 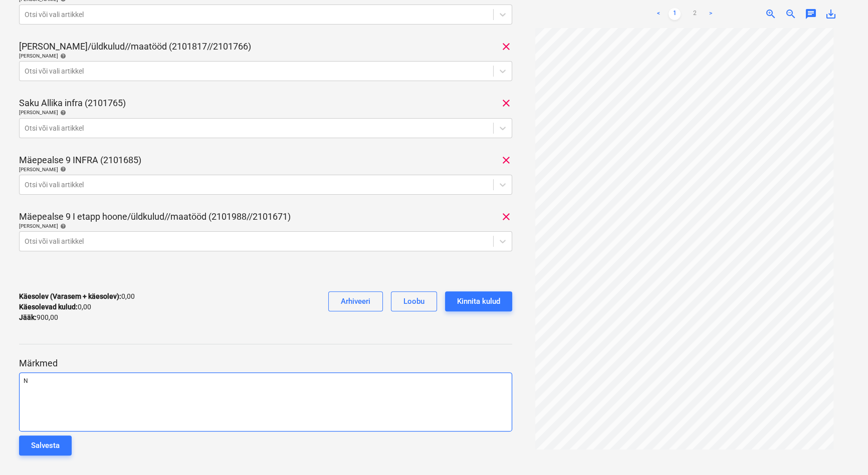 What do you see at coordinates (355, 301) in the screenshot?
I see `div: Arhiveeri` at bounding box center [355, 301].